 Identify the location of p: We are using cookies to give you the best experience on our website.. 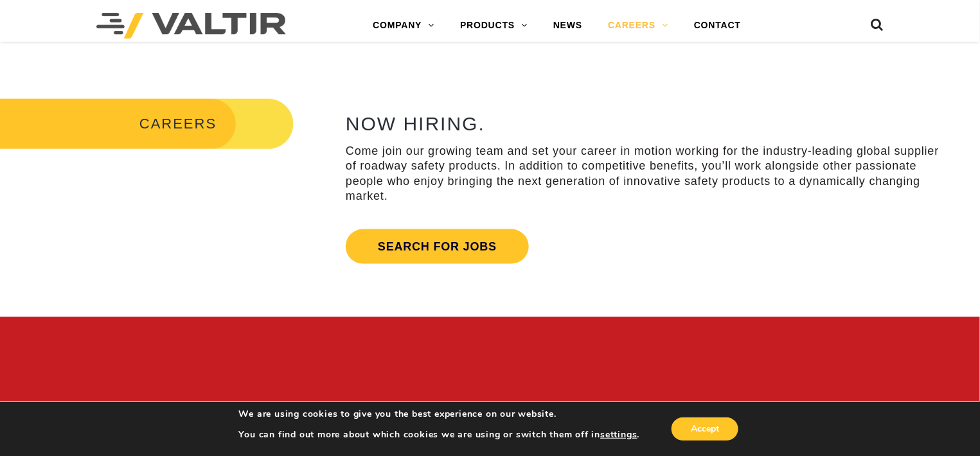
(440, 414).